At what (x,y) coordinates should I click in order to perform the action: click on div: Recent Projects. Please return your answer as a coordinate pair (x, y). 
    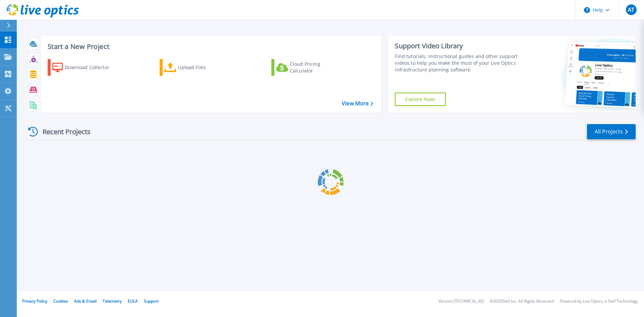
    Looking at the image, I should click on (63, 132).